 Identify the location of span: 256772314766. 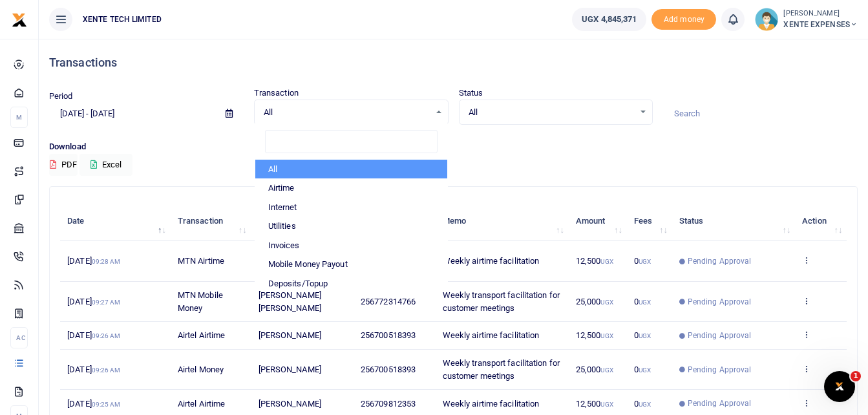
(388, 301).